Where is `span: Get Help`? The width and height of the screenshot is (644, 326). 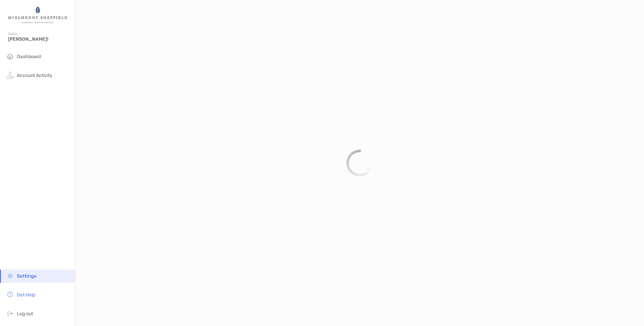 span: Get Help is located at coordinates (26, 295).